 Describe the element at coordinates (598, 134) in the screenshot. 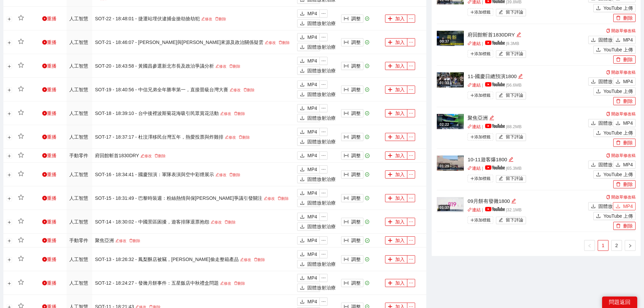

I see `span: 上傳` at that location.